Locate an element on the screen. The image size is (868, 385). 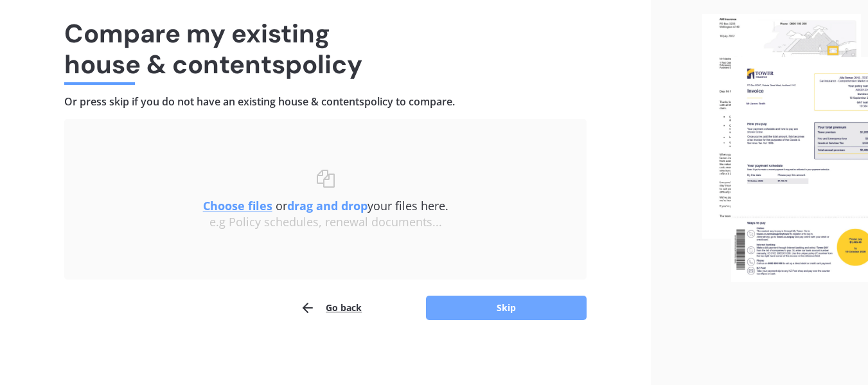
button: Go back is located at coordinates (331, 308).